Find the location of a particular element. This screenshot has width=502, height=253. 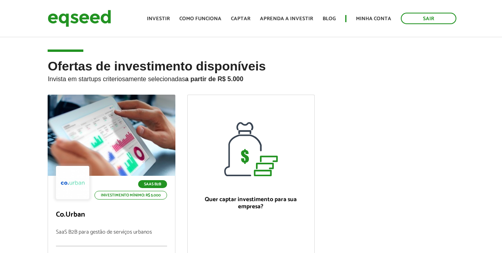

p: Quer captar investimento para sua empresa? is located at coordinates (251, 203).